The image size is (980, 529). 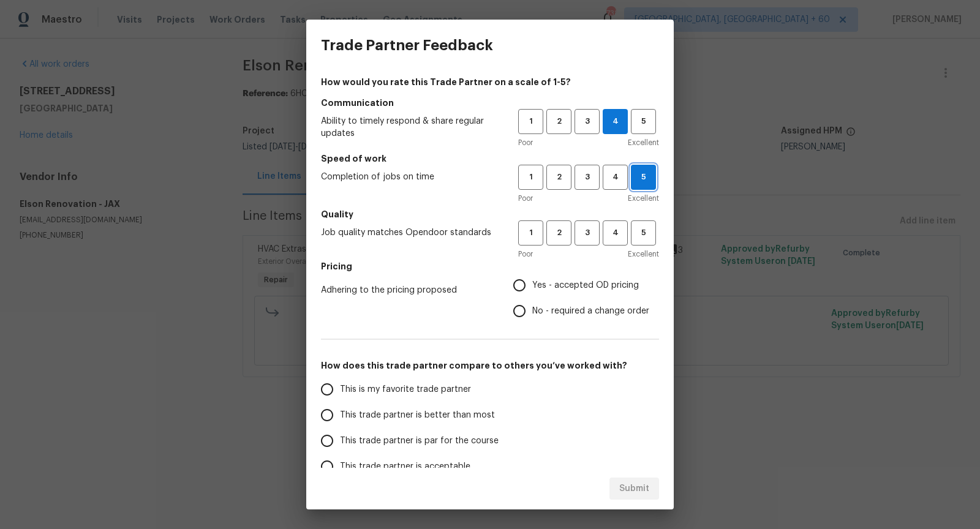 I want to click on span: No - required a change order, so click(x=590, y=311).